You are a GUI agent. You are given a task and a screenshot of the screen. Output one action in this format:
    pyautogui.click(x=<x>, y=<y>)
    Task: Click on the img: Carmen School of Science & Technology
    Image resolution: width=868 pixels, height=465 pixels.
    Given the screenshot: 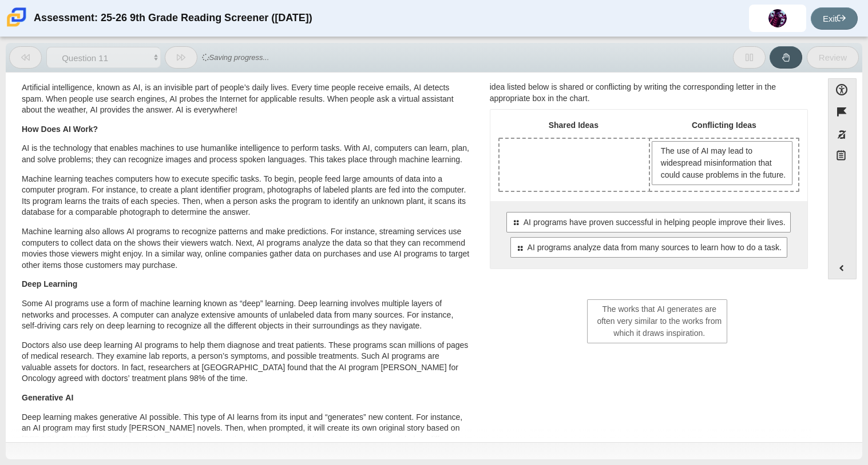 What is the action you would take?
    pyautogui.click(x=17, y=17)
    